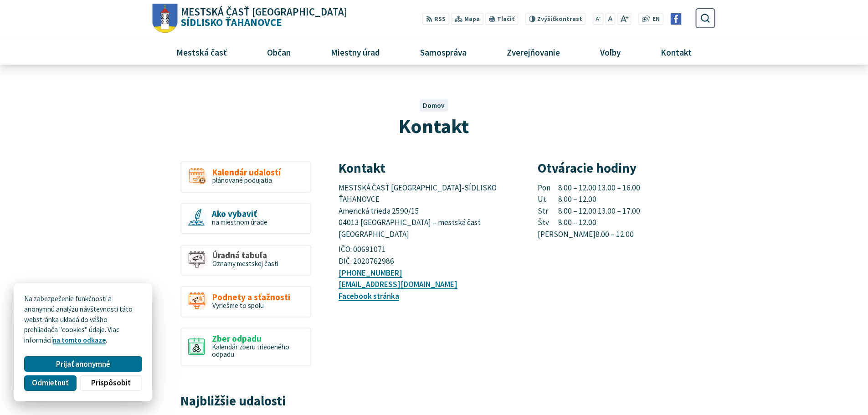 The height and width of the screenshot is (415, 868). Describe the element at coordinates (546, 19) in the screenshot. I see `span: Zvýšiť` at that location.